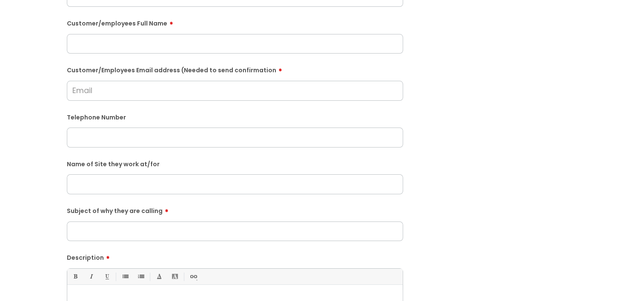  What do you see at coordinates (106, 276) in the screenshot?
I see `a: Underline(Ctrl-U)` at bounding box center [106, 276].